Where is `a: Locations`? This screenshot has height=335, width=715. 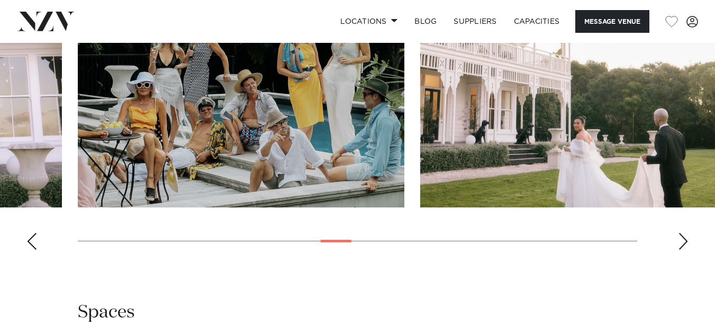
a: Locations is located at coordinates (369, 21).